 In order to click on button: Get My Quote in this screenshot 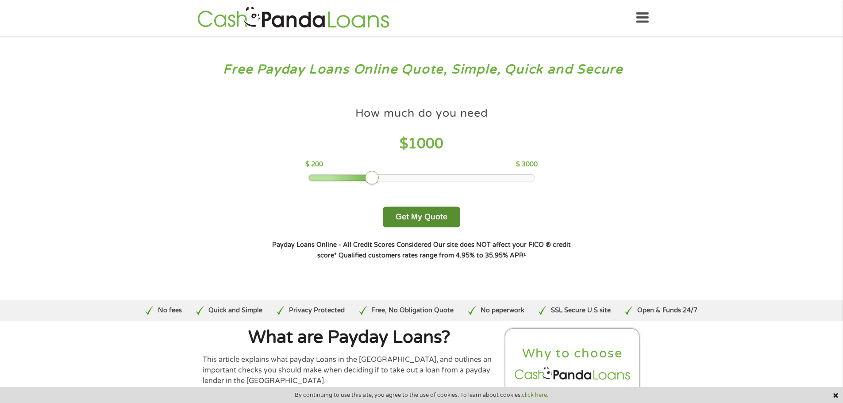, I will do `click(421, 217)`.